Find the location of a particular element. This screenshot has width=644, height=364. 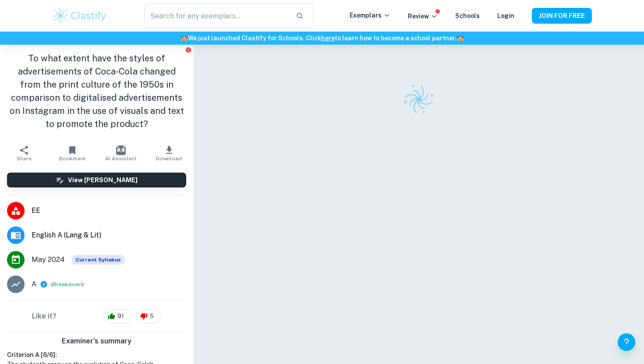

button: Download is located at coordinates (169, 153).